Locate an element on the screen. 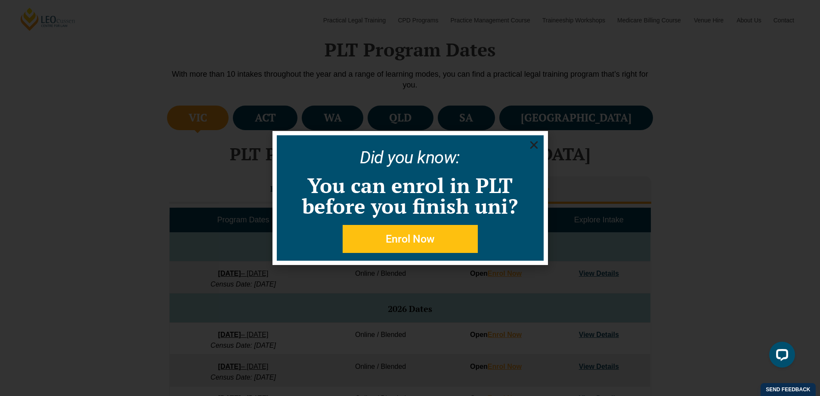 The image size is (820, 396). button: Open LiveChat chat widget is located at coordinates (20, 16).